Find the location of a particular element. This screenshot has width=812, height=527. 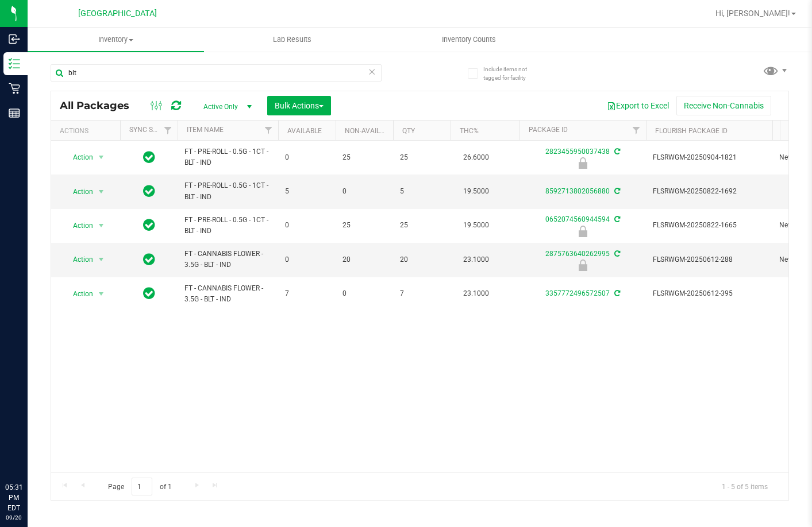

span: FLSRWGM-20250612-395 is located at coordinates (709, 294).